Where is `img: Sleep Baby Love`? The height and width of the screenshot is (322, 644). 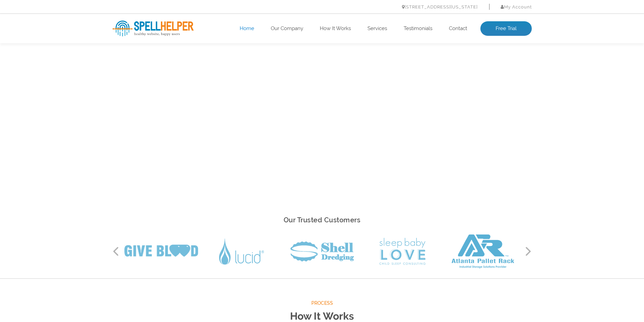 img: Sleep Baby Love is located at coordinates (403, 251).